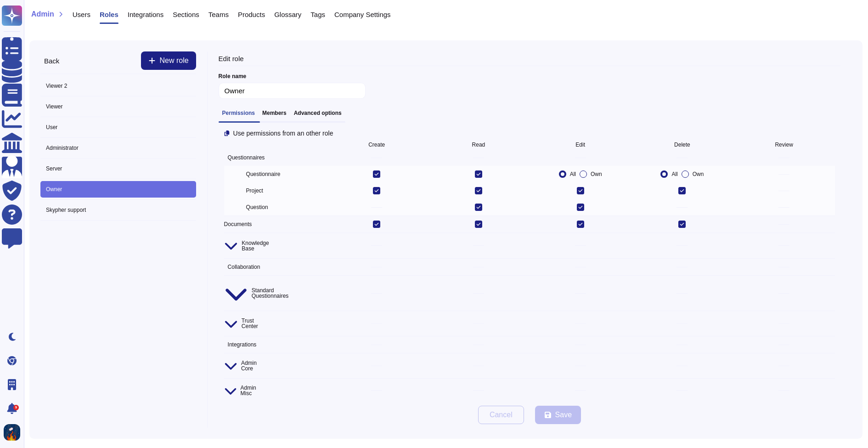 This screenshot has height=448, width=868. Describe the element at coordinates (243, 190) in the screenshot. I see `span: Project` at that location.